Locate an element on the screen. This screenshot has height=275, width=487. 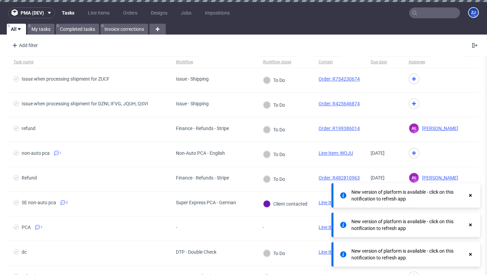
a: Completed tasks is located at coordinates (77, 29).